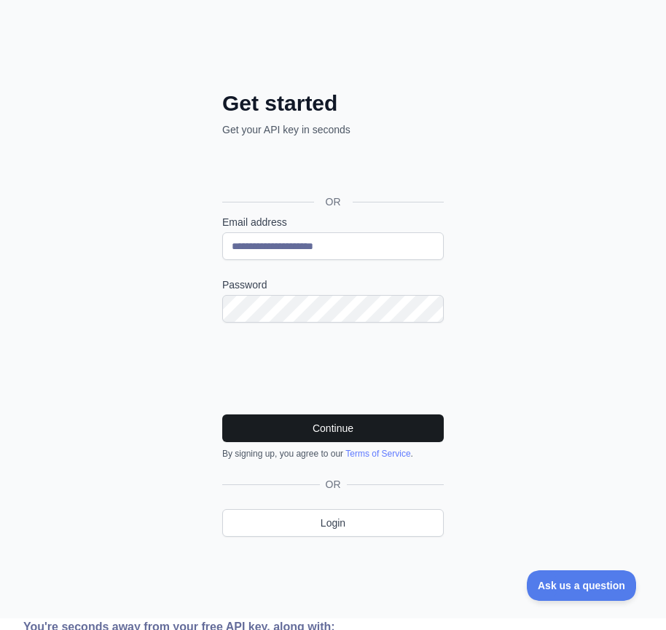 The width and height of the screenshot is (666, 630). I want to click on a: Login, so click(333, 523).